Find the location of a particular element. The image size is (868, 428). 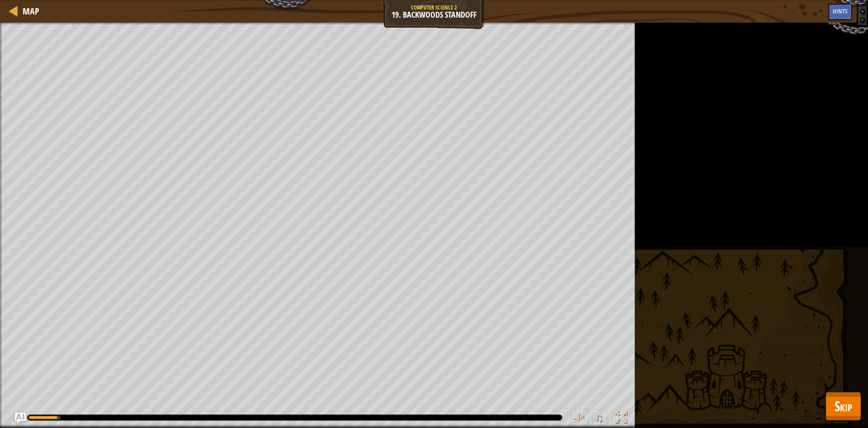

span: Hints is located at coordinates (840, 11).